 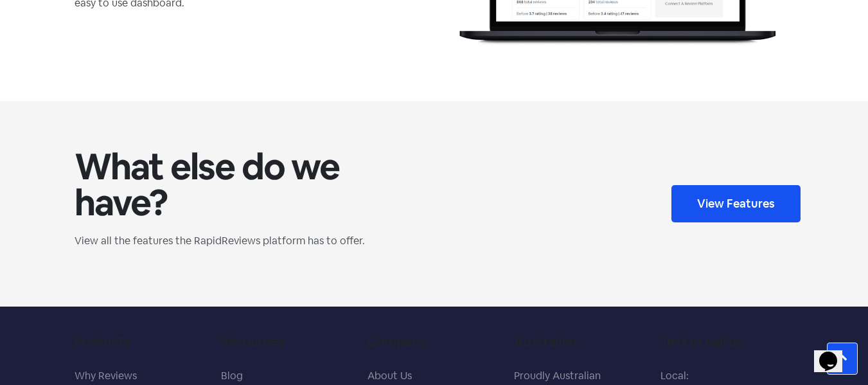 What do you see at coordinates (288, 341) in the screenshot?
I see `h5: Resources` at bounding box center [288, 341].